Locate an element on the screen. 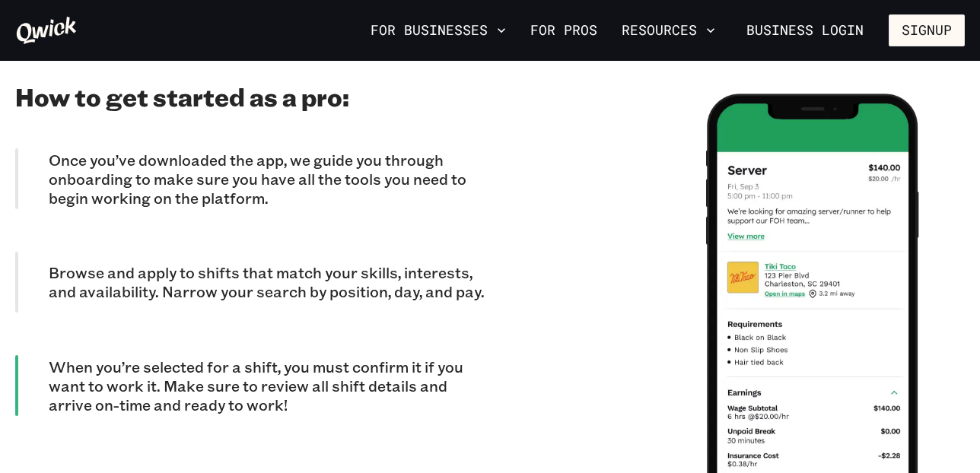  p: When you’re selected for a shift, you must confirm it if you want to work it. Make sure to review... is located at coordinates (269, 386).